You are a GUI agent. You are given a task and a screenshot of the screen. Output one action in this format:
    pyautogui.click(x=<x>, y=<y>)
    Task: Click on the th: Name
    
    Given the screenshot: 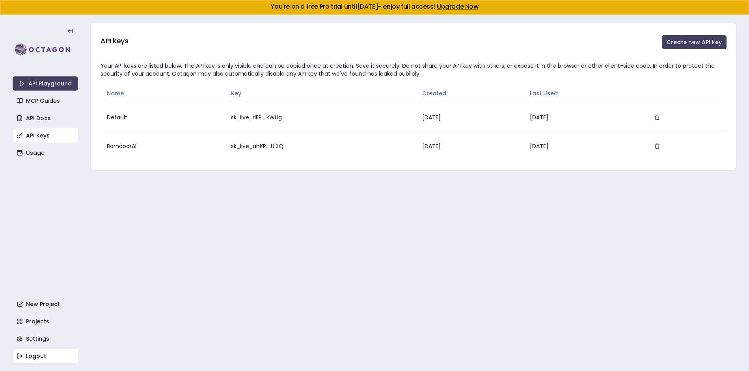 What is the action you would take?
    pyautogui.click(x=162, y=93)
    